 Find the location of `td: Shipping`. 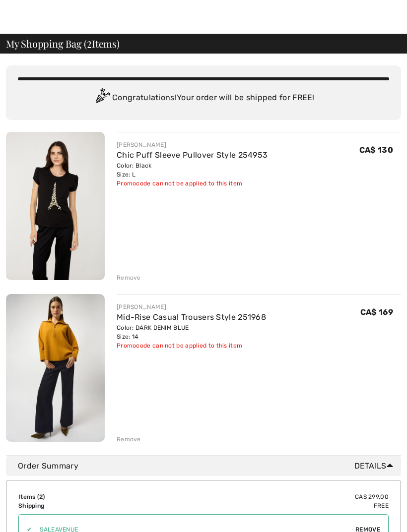

td: Shipping is located at coordinates (84, 506).